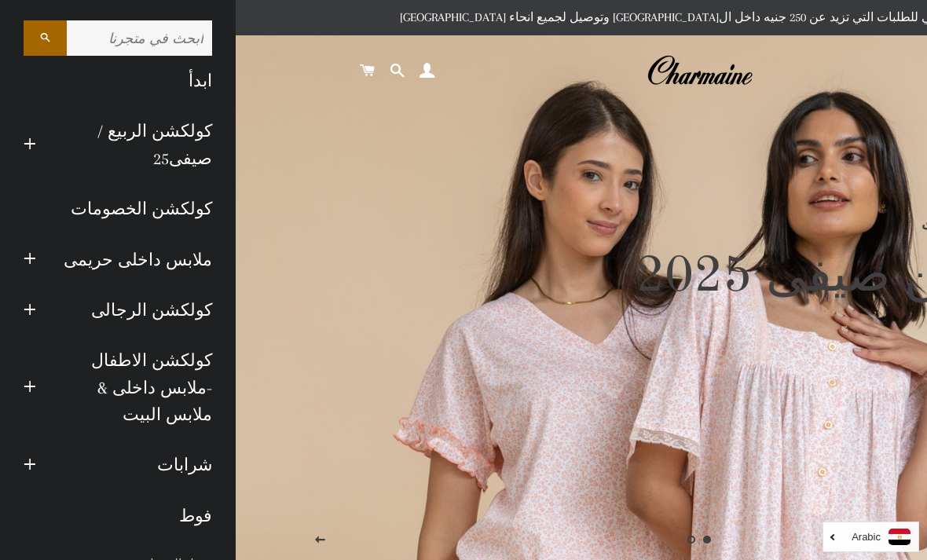 The width and height of the screenshot is (927, 560). Describe the element at coordinates (870, 537) in the screenshot. I see `a: Arabic` at that location.